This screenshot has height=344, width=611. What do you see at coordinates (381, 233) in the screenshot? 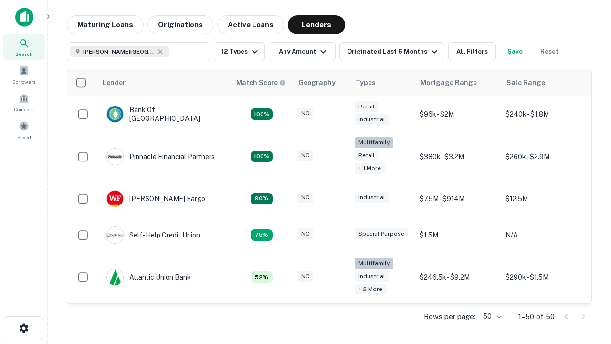
I see `div: Special Purpose` at bounding box center [381, 233].